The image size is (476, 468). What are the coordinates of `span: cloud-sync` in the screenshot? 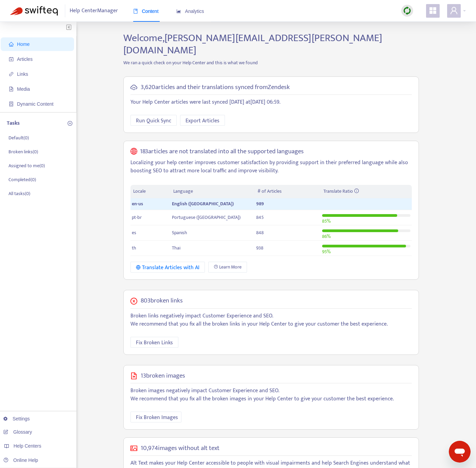 It's located at (134, 87).